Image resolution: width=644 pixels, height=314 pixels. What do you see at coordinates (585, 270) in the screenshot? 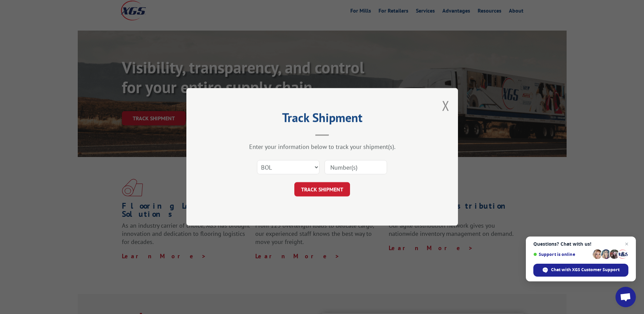
I see `span: Chat with XGS Customer Support` at bounding box center [585, 270].